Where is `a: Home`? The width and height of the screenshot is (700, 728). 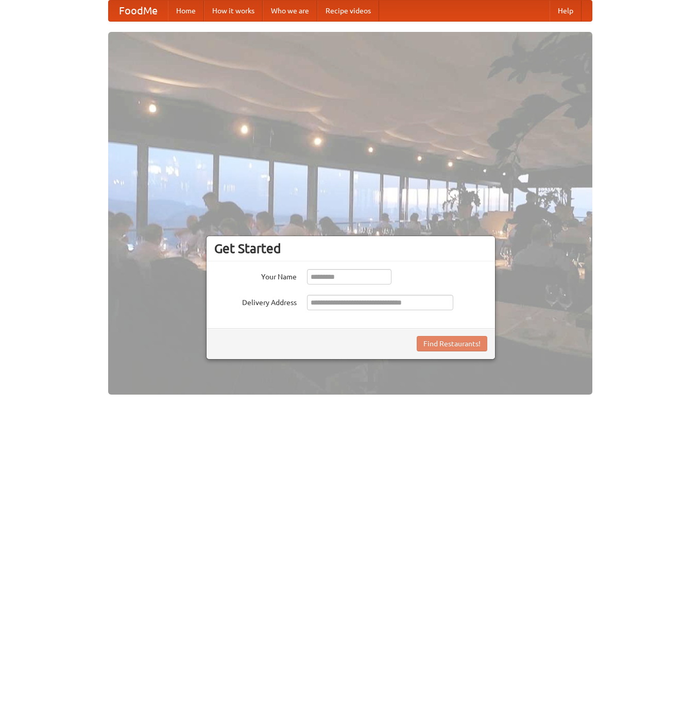 a: Home is located at coordinates (186, 10).